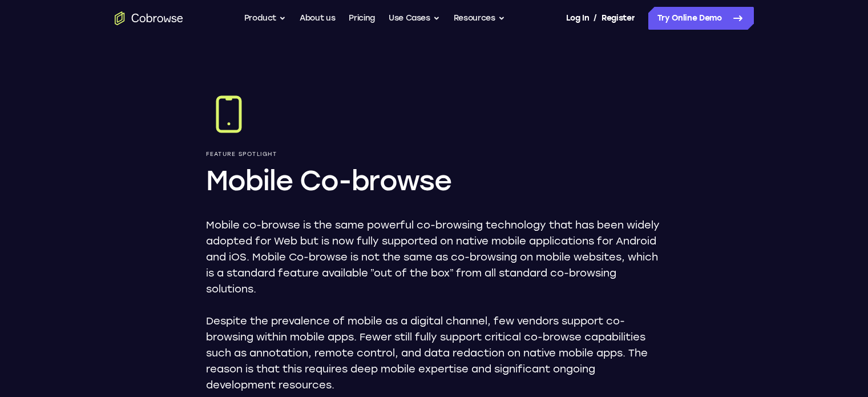 The image size is (868, 397). I want to click on button: Product, so click(265, 18).